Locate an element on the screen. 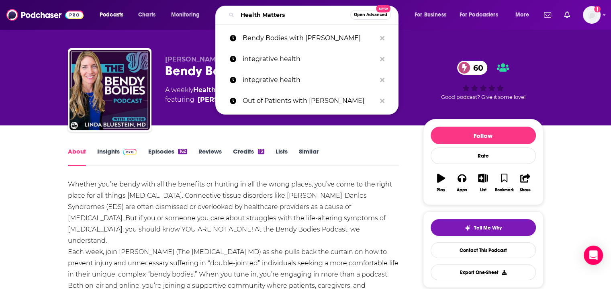 The image size is (611, 289). button: tell me why sparkleTell Me Why is located at coordinates (483, 227).